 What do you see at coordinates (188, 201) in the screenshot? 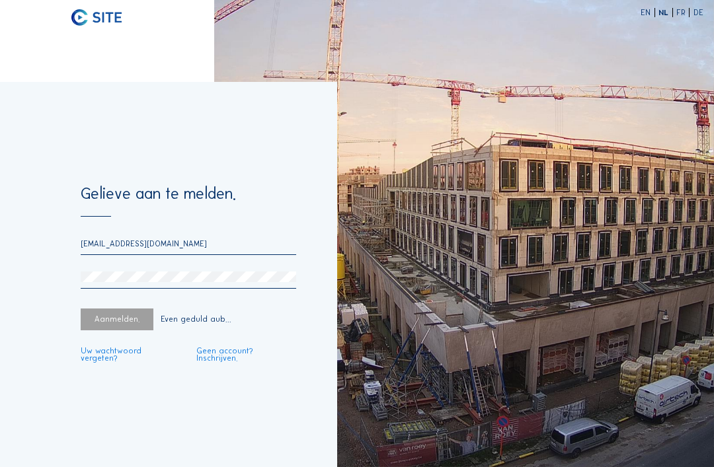
I see `div: Gelieve aan te melden.` at bounding box center [188, 201].